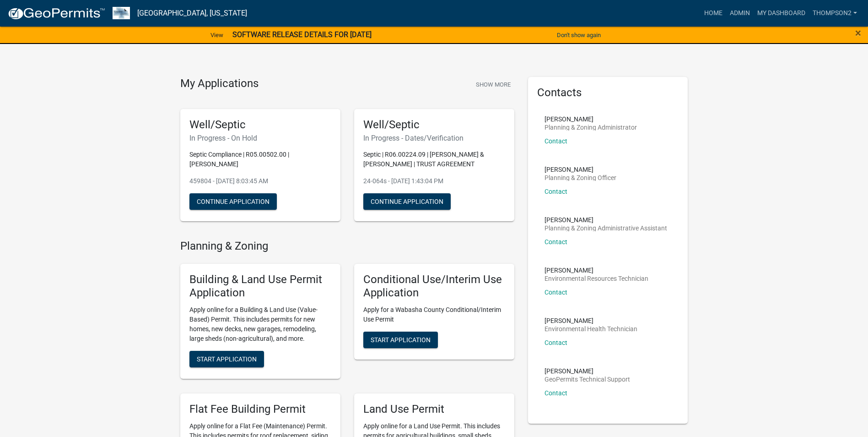 This screenshot has width=868, height=437. I want to click on a: Admin, so click(740, 13).